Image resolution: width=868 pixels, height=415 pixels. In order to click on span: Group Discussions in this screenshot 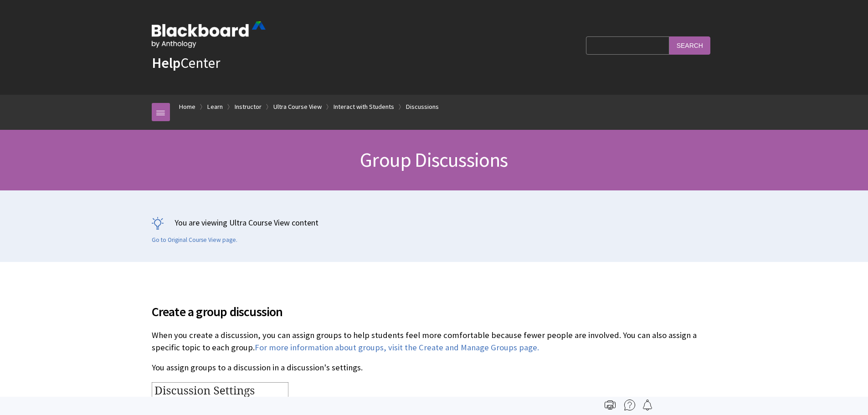, I will do `click(434, 159)`.